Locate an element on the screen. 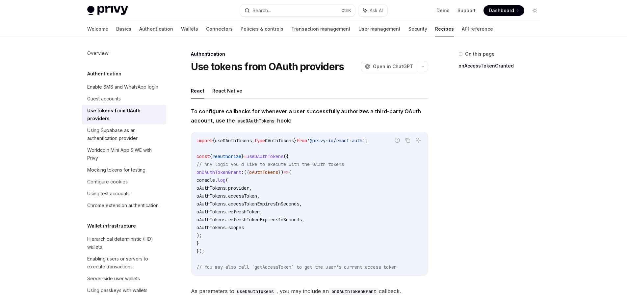 The height and width of the screenshot is (300, 627). a: Recipes is located at coordinates (445, 29).